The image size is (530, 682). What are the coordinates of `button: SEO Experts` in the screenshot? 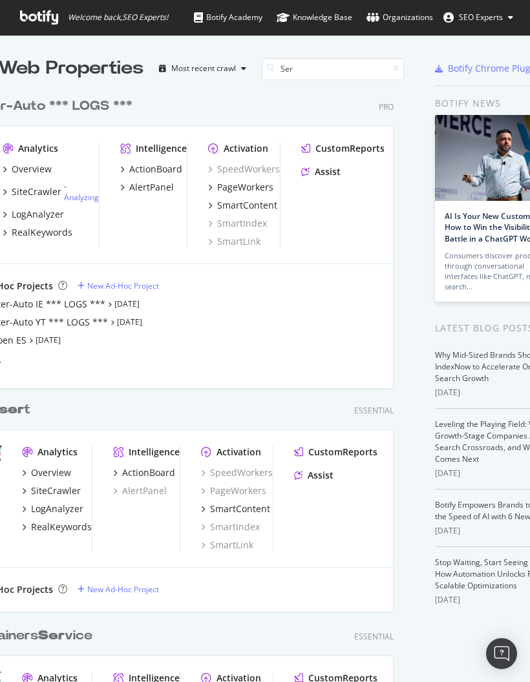 It's located at (478, 17).